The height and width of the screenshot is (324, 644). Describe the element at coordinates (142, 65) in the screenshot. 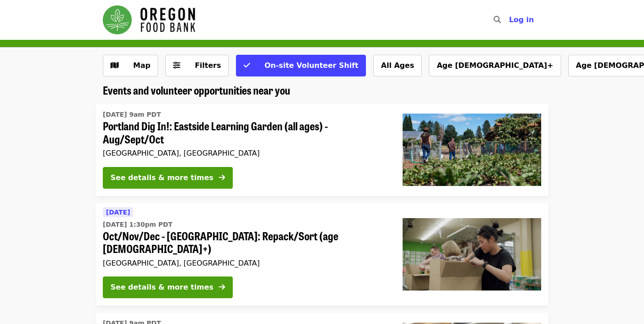

I see `span: Map` at that location.